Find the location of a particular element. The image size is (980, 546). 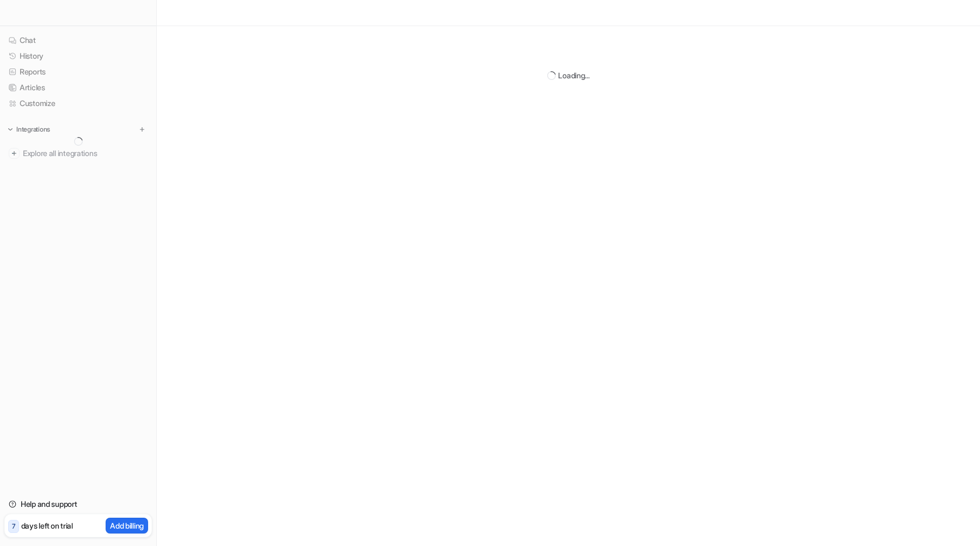

img: expand menu is located at coordinates (10, 130).